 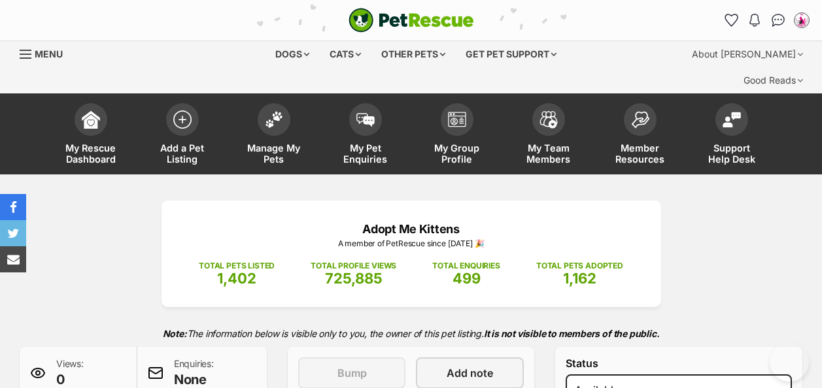 I want to click on p: The information below is visible only to you, the owner of this pet listing., so click(x=411, y=334).